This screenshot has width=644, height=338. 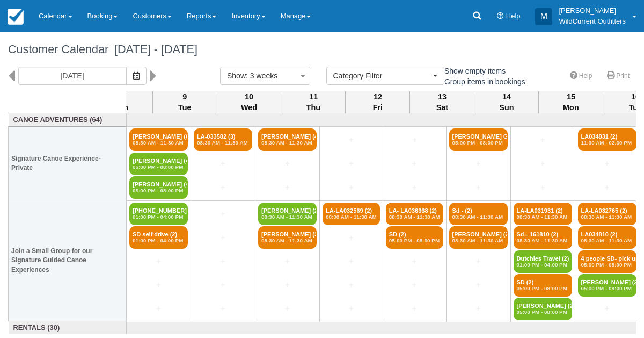 I want to click on th: 13 Sat, so click(x=442, y=102).